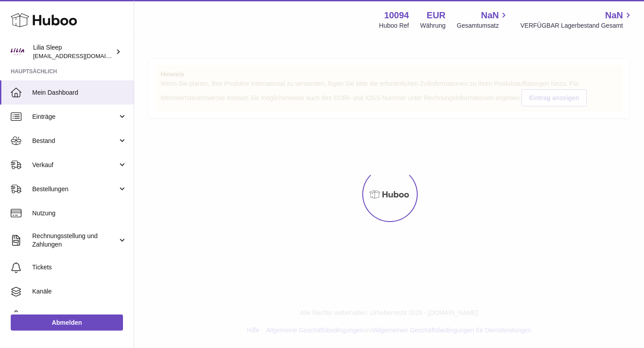 This screenshot has height=348, width=644. Describe the element at coordinates (66, 323) in the screenshot. I see `a: Abmelden` at that location.